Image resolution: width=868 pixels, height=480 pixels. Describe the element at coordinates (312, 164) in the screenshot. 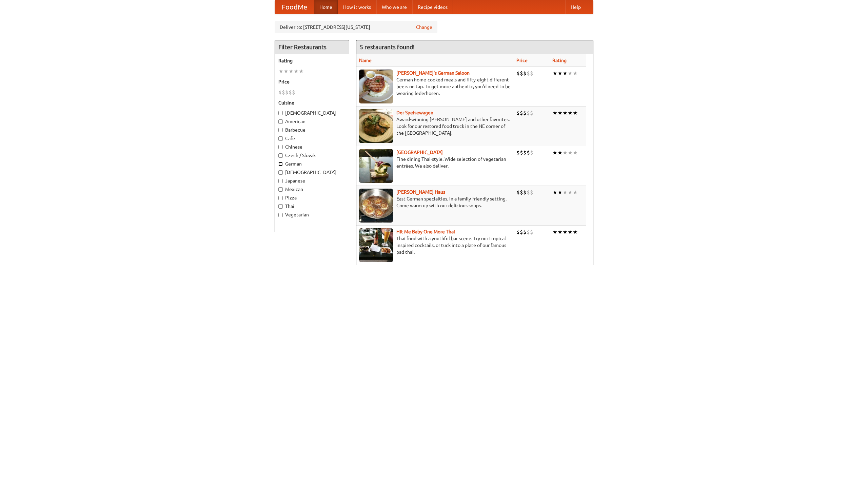

I see `label: German` at that location.